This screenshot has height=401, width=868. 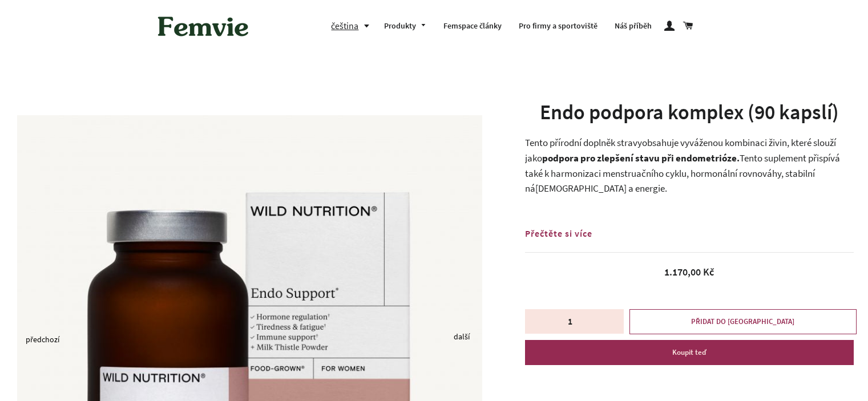 What do you see at coordinates (203, 26) in the screenshot?
I see `img: Femvie` at bounding box center [203, 26].